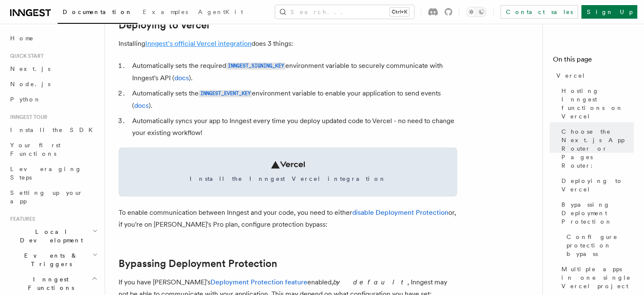 This screenshot has width=644, height=295. Describe the element at coordinates (53, 149) in the screenshot. I see `a: Your first Functions` at that location.